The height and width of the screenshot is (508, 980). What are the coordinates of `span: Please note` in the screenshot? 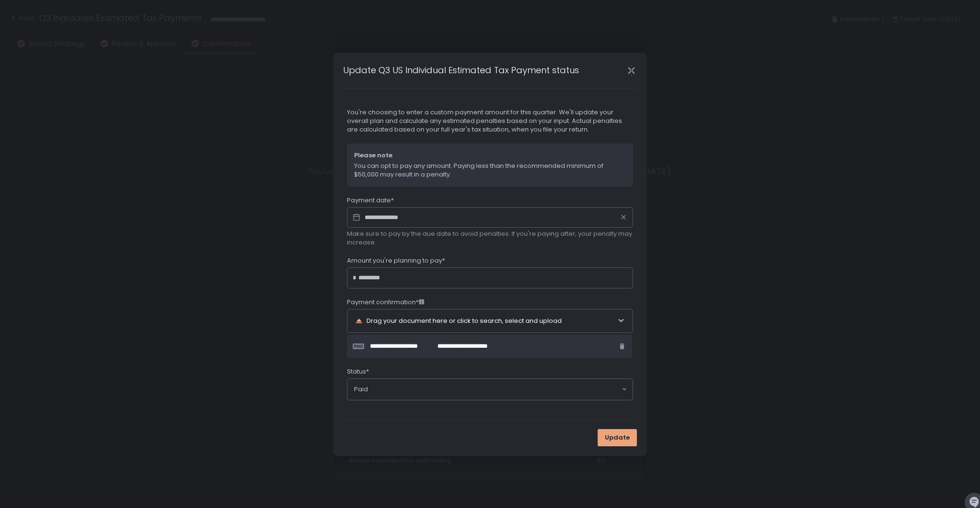 It's located at (490, 156).